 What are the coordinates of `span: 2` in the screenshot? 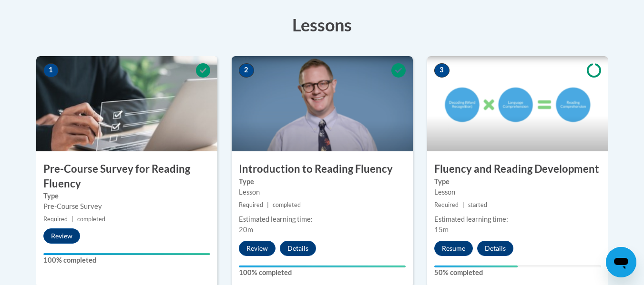 It's located at (246, 71).